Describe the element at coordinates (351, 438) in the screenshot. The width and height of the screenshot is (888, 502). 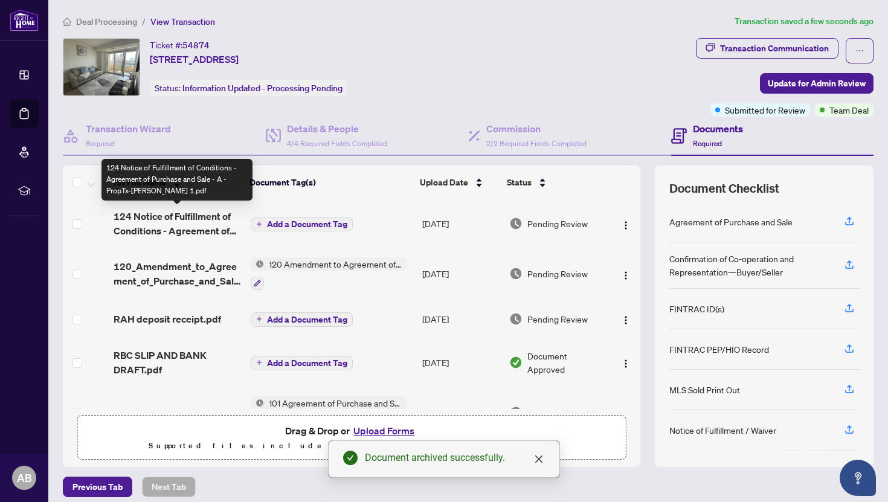
I see `span: Drag & Drop orUpload FormsSupported files include .PDF, .JPG, .JPEG, .PNG under25MB` at that location.